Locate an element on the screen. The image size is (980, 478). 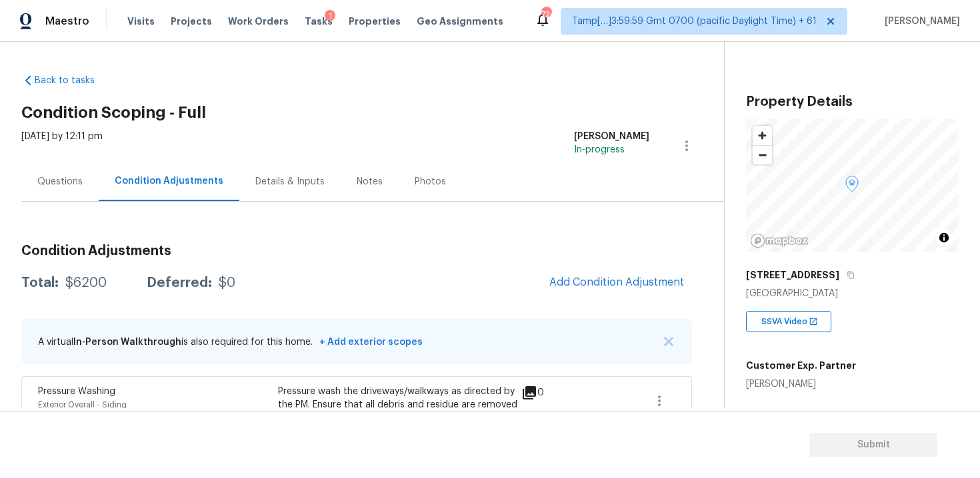
span: Projects is located at coordinates (192, 21).